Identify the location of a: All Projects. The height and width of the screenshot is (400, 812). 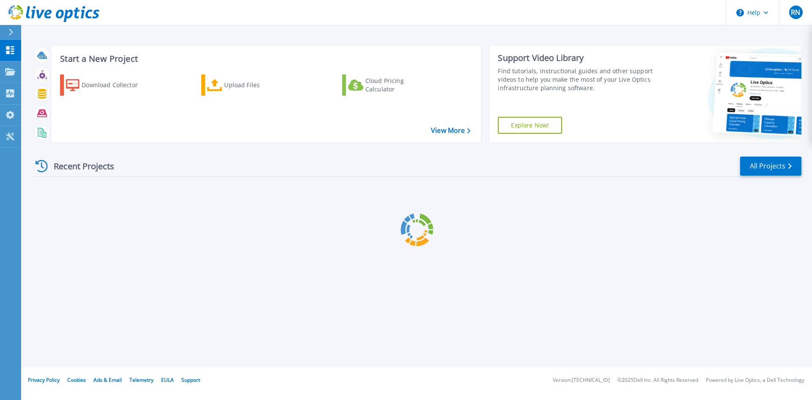
(770, 166).